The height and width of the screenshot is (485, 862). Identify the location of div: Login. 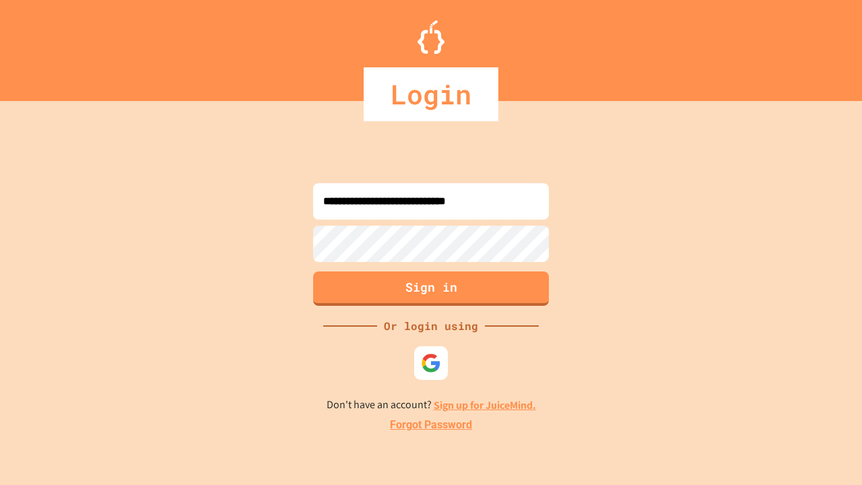
(431, 94).